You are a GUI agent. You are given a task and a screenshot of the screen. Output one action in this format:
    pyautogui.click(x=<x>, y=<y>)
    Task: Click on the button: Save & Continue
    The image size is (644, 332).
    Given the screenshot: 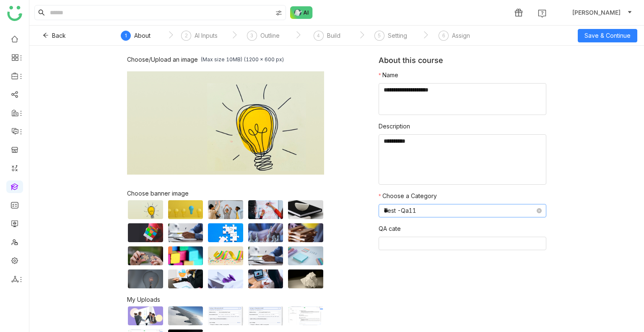 What is the action you would take?
    pyautogui.click(x=608, y=35)
    